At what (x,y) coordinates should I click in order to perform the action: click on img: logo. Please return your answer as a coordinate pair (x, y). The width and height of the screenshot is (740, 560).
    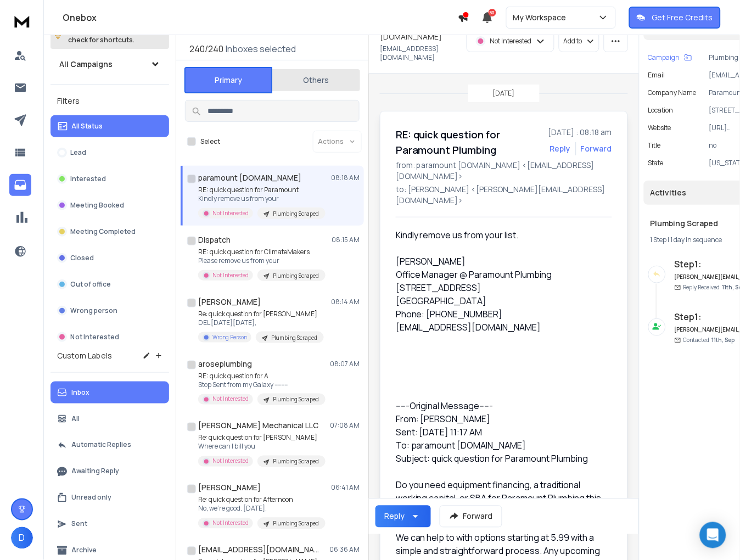
    Looking at the image, I should click on (22, 21).